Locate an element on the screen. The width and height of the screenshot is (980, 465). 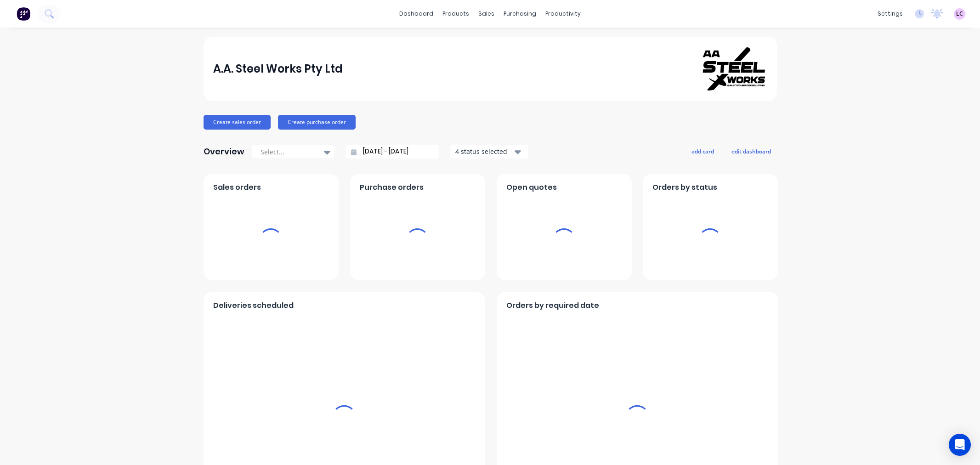
div: Overview is located at coordinates (223, 151).